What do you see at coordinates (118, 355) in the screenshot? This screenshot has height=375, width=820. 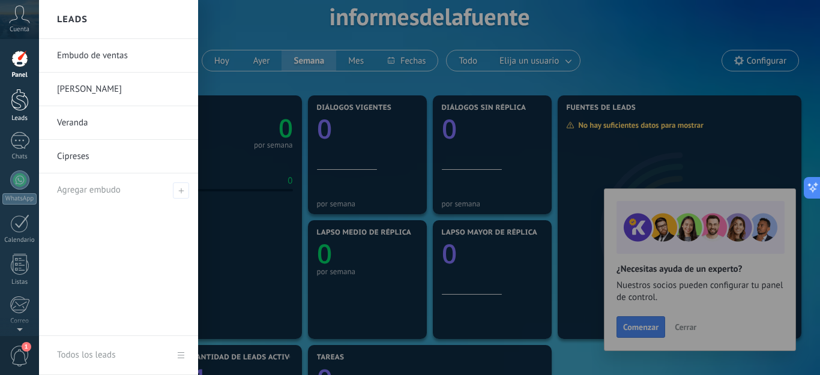 I see `a: Todos los leads` at bounding box center [118, 355].